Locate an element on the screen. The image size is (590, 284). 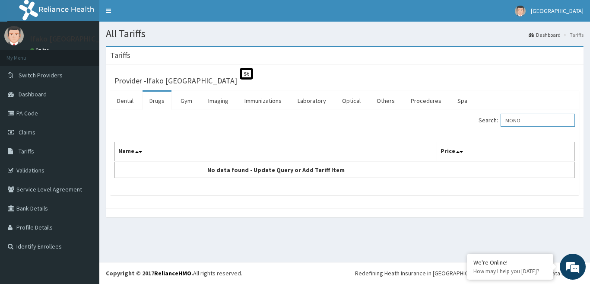
h3: Tariffs is located at coordinates (120, 55).